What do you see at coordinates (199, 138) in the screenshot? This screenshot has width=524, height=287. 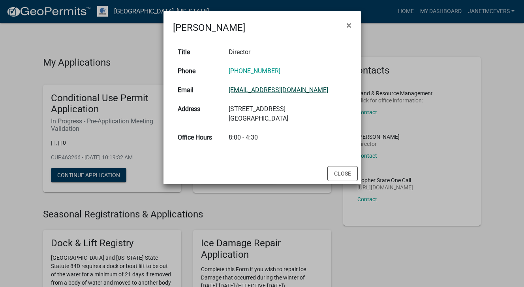 I see `th: Office Hours` at bounding box center [199, 138].